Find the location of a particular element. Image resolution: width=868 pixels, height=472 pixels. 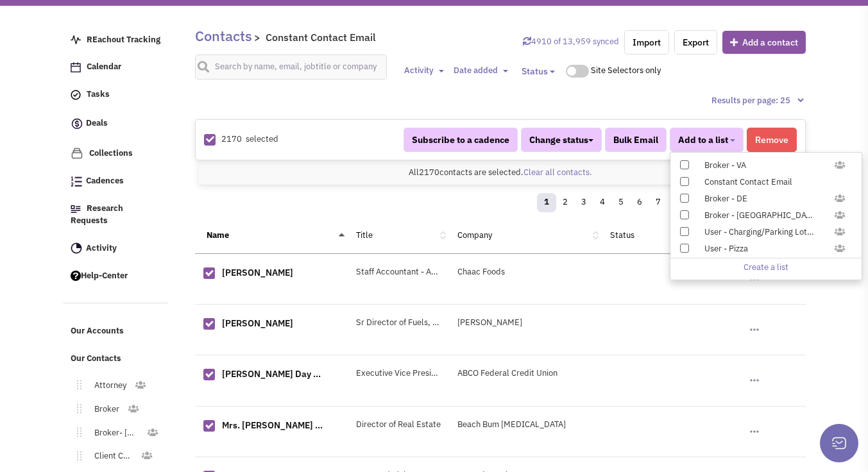

a: Sync contacts with Retailsphere is located at coordinates (571, 41).